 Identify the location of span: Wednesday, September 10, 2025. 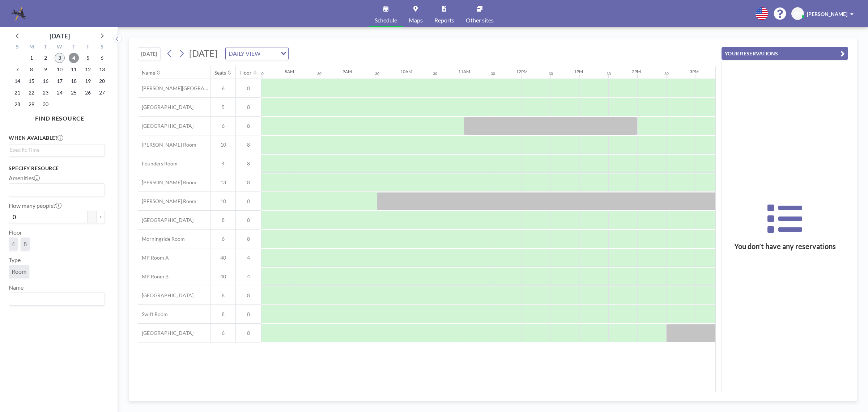
(60, 69).